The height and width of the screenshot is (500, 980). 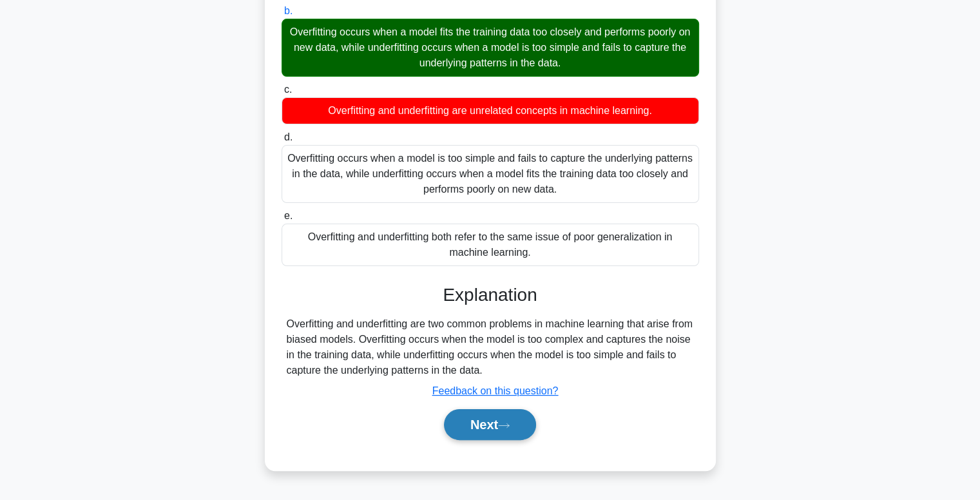 What do you see at coordinates (490, 425) in the screenshot?
I see `button: Next` at bounding box center [490, 425].